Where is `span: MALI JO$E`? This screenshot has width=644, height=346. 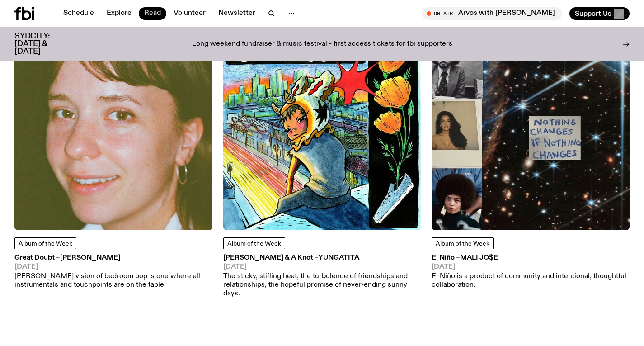
span: MALI JO$E is located at coordinates (479, 258).